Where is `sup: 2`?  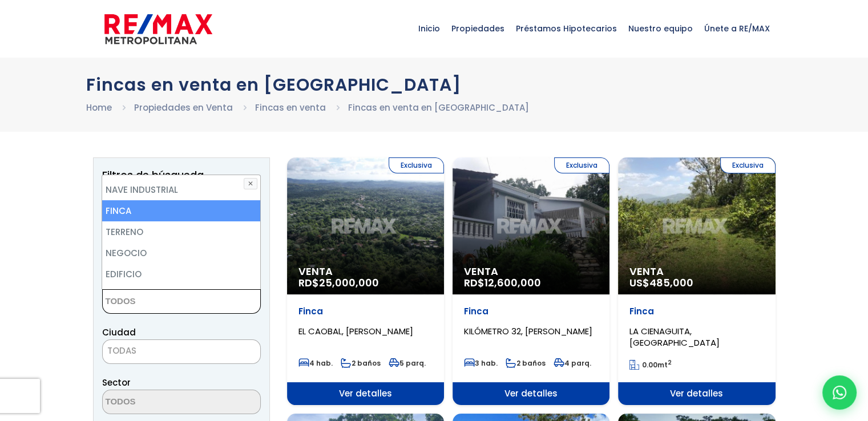
sup: 2 is located at coordinates (669, 362).